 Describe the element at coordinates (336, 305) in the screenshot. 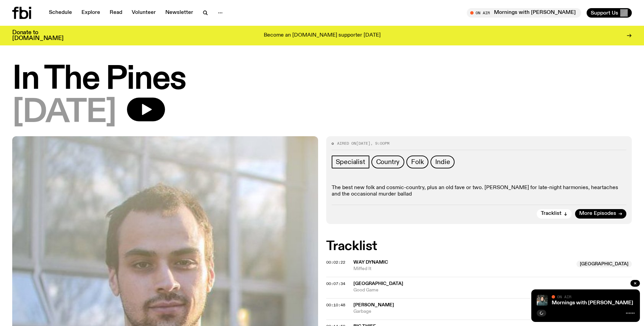

I see `button: 00:10:48` at that location.